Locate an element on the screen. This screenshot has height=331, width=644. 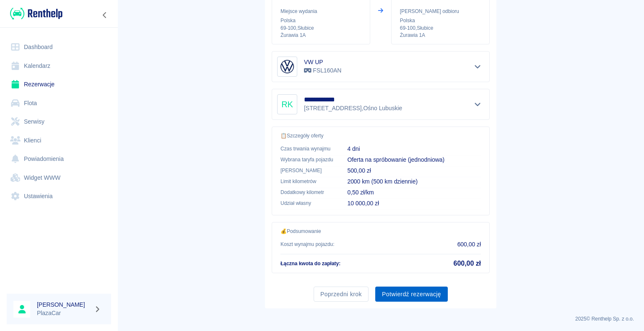
p: PlazaCar is located at coordinates (64, 313).